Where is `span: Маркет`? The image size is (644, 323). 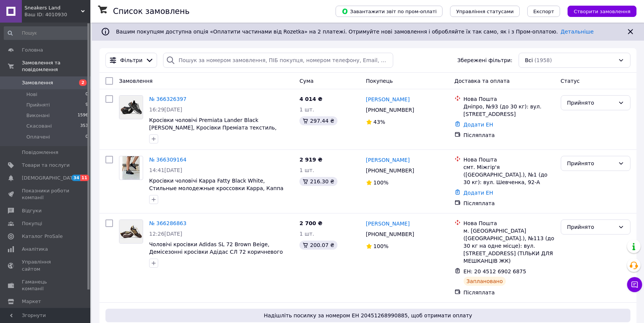
span: Маркет is located at coordinates (31, 302).